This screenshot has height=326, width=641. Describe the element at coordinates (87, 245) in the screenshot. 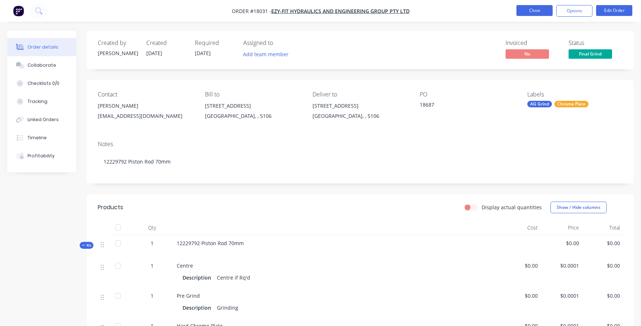

I see `span: Kit` at that location.